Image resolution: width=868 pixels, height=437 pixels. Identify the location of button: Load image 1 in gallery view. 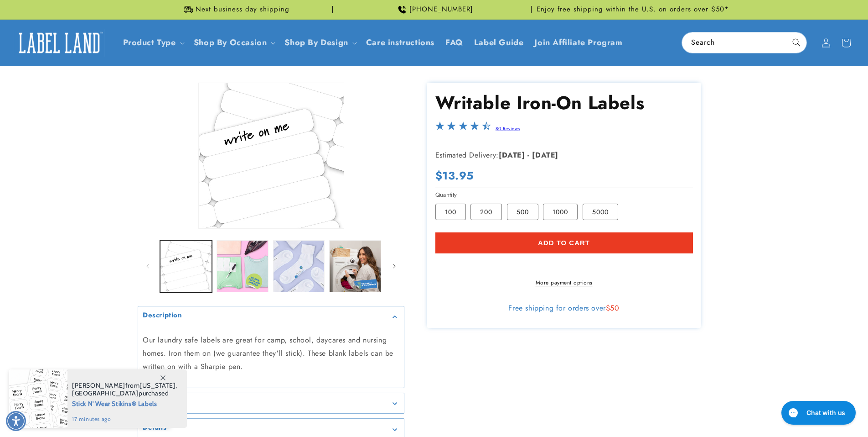
(186, 266).